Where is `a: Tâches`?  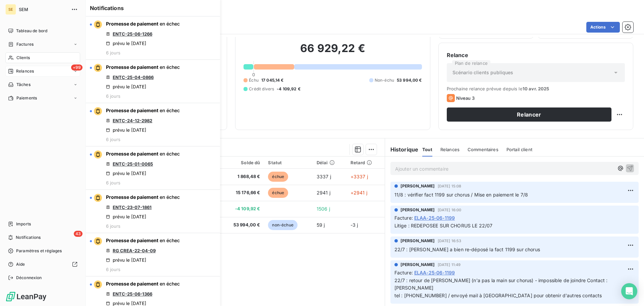
a: Tâches is located at coordinates (43, 84).